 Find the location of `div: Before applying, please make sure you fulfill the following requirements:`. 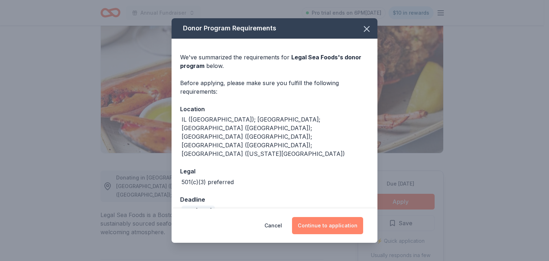

div: Before applying, please make sure you fulfill the following requirements: is located at coordinates (275, 87).